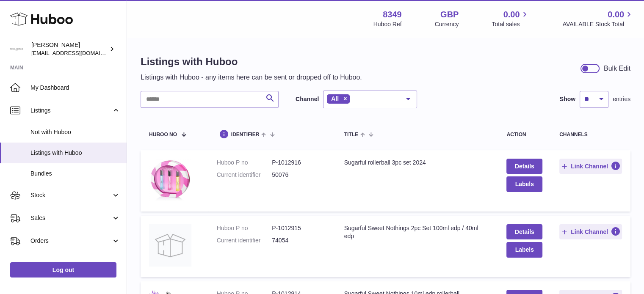  Describe the element at coordinates (245, 134) in the screenshot. I see `span: identifier` at that location.